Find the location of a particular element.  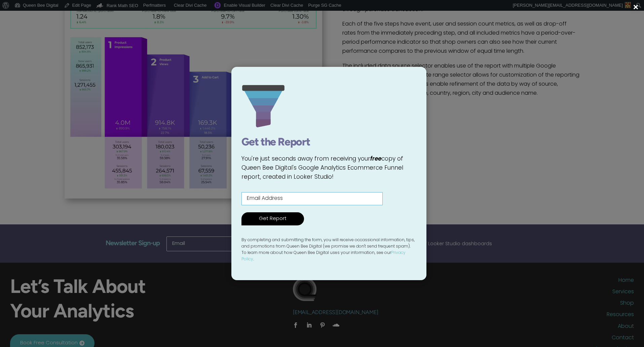

img: 045-funnel is located at coordinates (264, 106).